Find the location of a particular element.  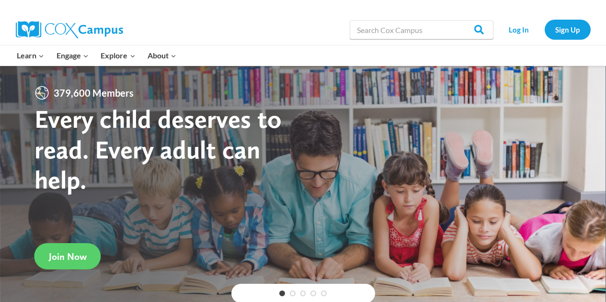

span: About is located at coordinates (162, 56).